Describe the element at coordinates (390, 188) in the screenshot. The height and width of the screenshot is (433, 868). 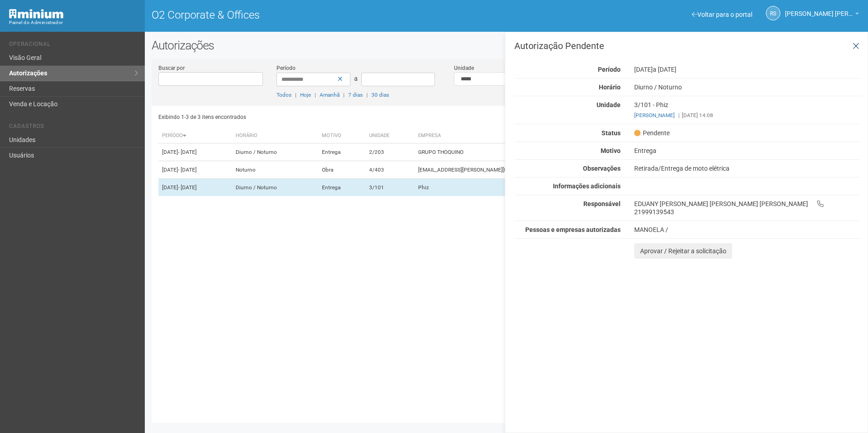
I see `td: 3/101` at that location.